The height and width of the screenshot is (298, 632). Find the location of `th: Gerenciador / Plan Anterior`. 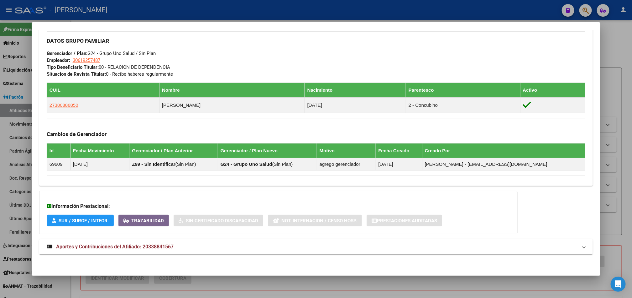

th: Gerenciador / Plan Anterior is located at coordinates (174, 150).